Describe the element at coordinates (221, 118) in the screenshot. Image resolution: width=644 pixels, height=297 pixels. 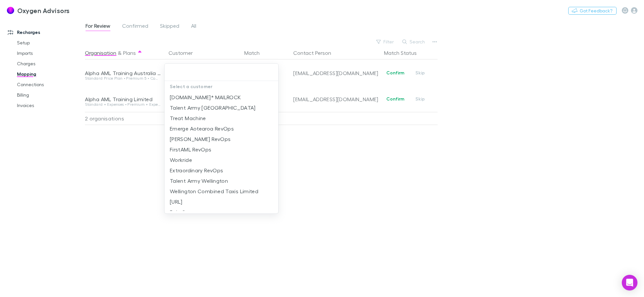
I see `li: Treat Machine` at that location.